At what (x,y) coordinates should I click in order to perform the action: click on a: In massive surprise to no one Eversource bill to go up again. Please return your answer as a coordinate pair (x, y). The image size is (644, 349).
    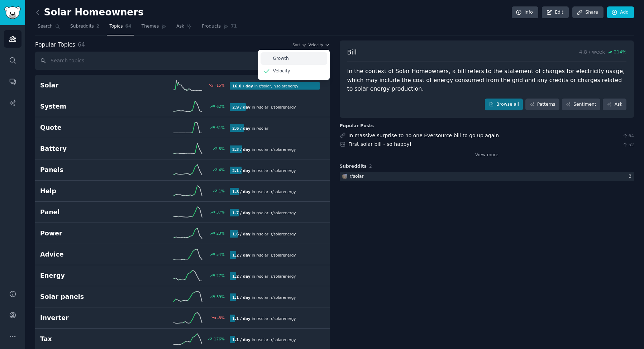
    Looking at the image, I should click on (423, 135).